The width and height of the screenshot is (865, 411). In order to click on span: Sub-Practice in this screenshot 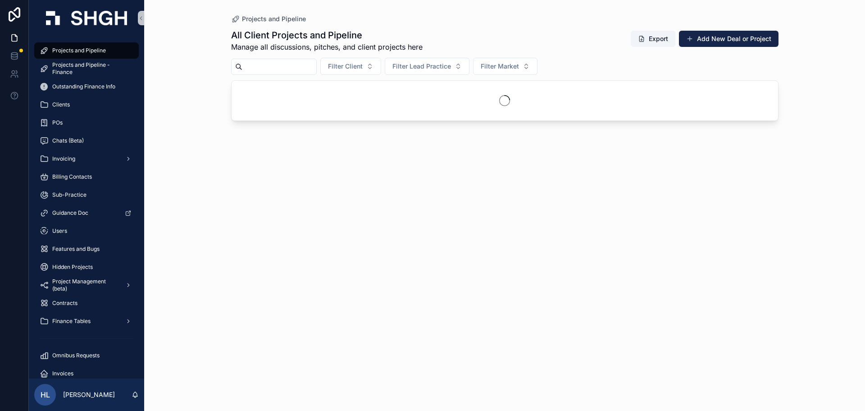, I will do `click(69, 195)`.